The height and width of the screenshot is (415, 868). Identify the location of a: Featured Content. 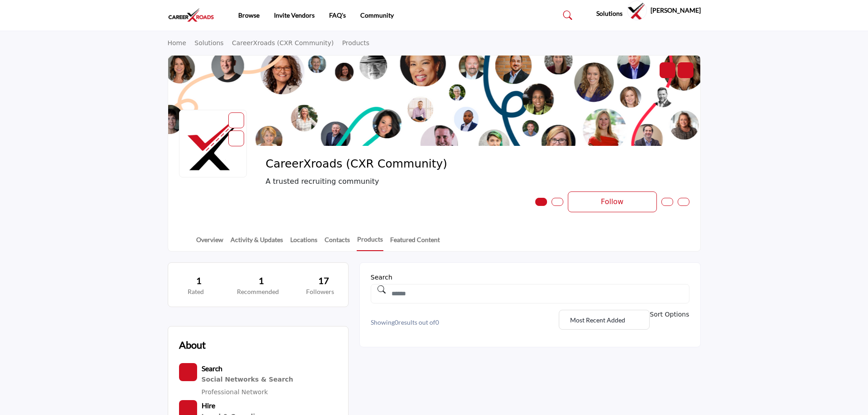
(415, 242).